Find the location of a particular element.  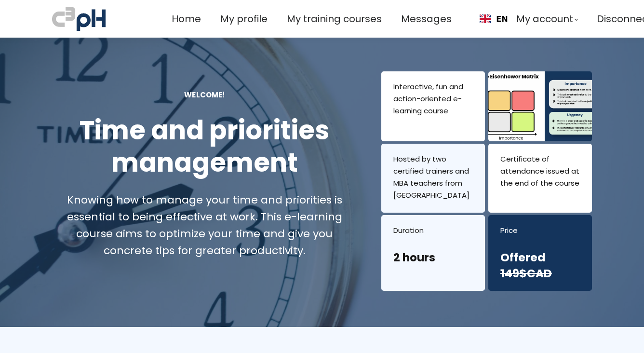

span: Messages is located at coordinates (426, 19).